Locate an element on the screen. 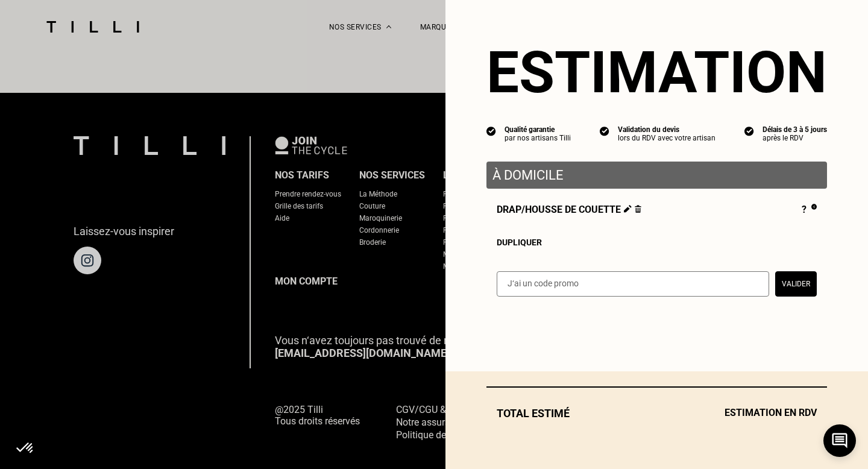  section: Estimation is located at coordinates (657, 72).